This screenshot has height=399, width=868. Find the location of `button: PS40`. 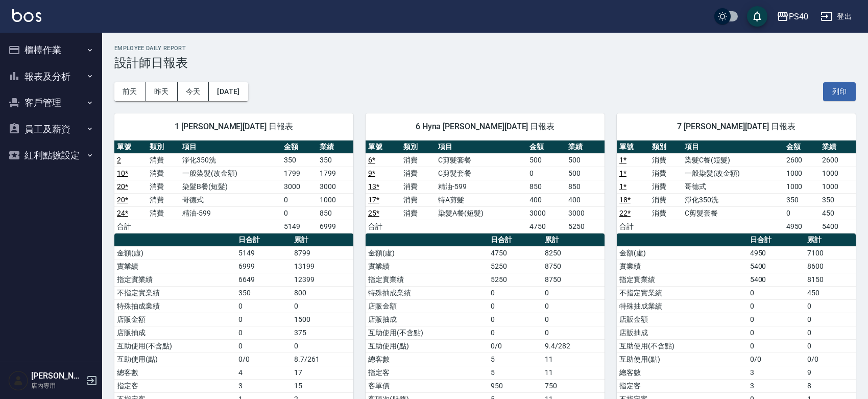

button: PS40 is located at coordinates (792, 16).